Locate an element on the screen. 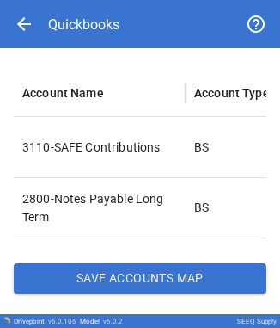 This screenshot has width=280, height=328. div: SEEQ Supply is located at coordinates (257, 321).